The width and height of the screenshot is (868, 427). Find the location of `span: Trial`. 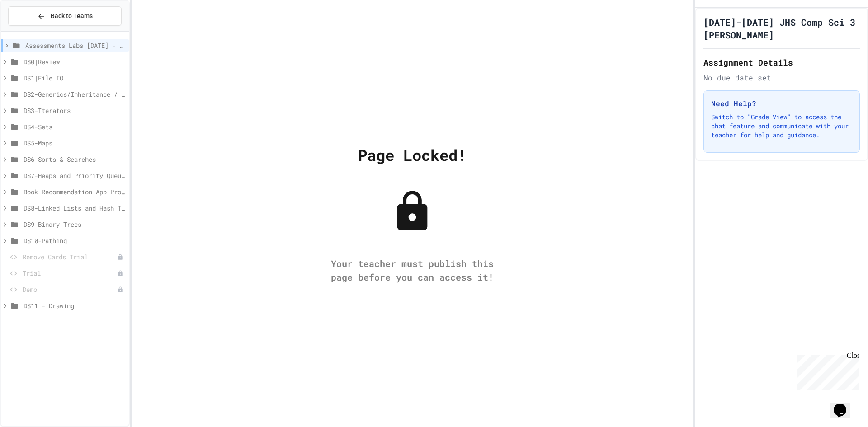

span: Trial is located at coordinates (70, 273).